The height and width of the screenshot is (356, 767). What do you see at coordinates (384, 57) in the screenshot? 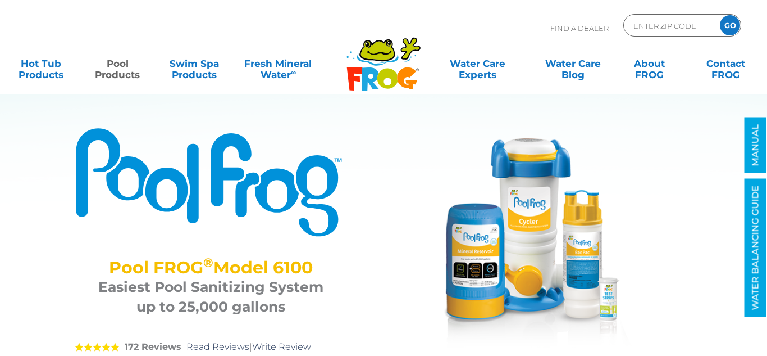
I see `img: Frog Products Logo` at bounding box center [384, 57].